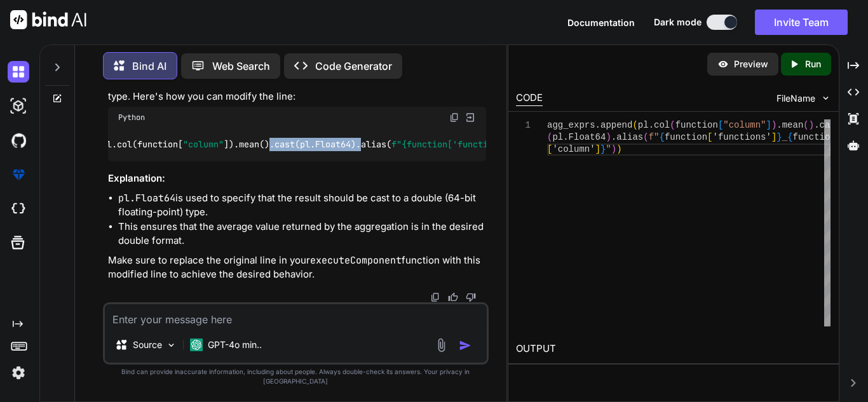  Describe the element at coordinates (18, 372) in the screenshot. I see `img: settings` at that location.